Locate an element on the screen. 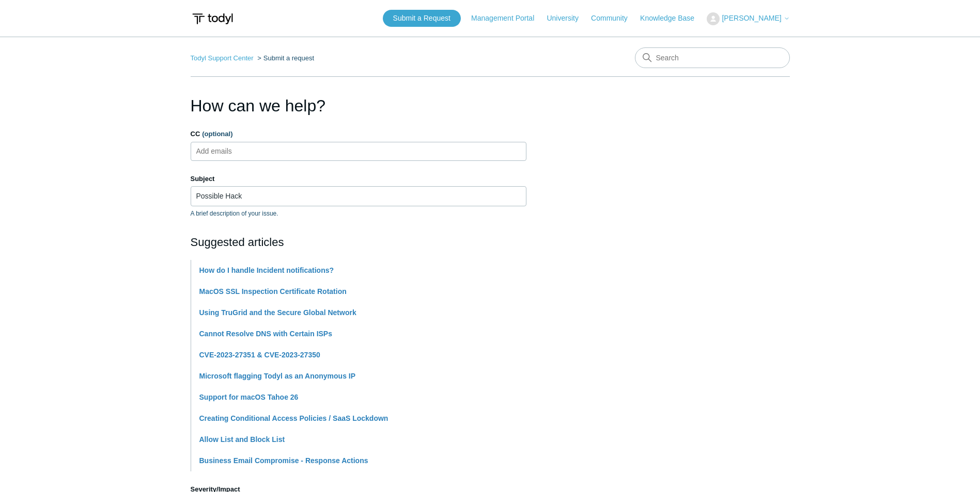 This screenshot has height=492, width=980. img: Todyl Support Center Help Center home page is located at coordinates (212, 18).